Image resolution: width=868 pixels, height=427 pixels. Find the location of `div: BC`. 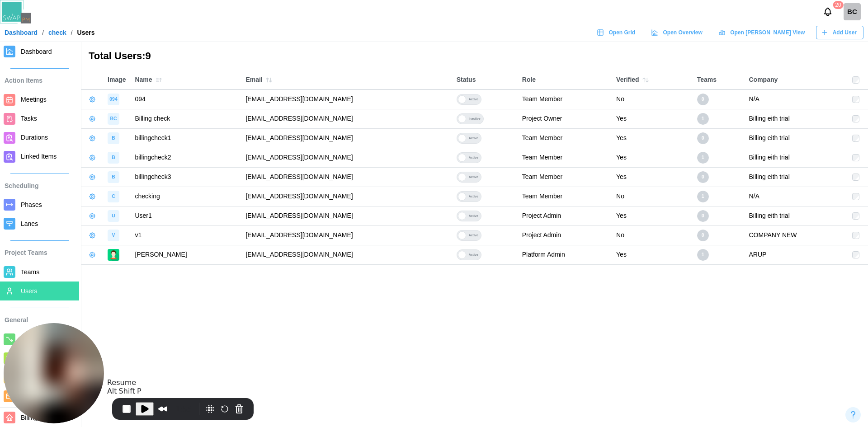

div: BC is located at coordinates (852, 12).